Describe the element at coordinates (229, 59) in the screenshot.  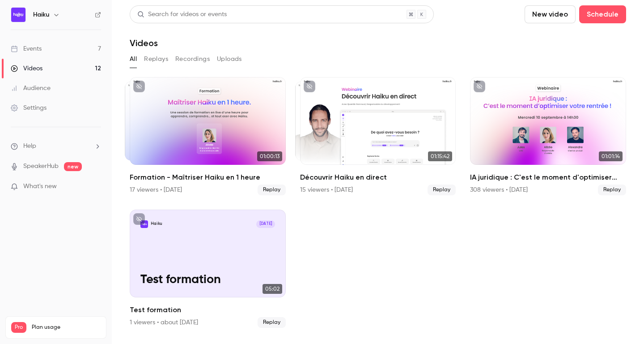
I see `button: Uploads` at that location.